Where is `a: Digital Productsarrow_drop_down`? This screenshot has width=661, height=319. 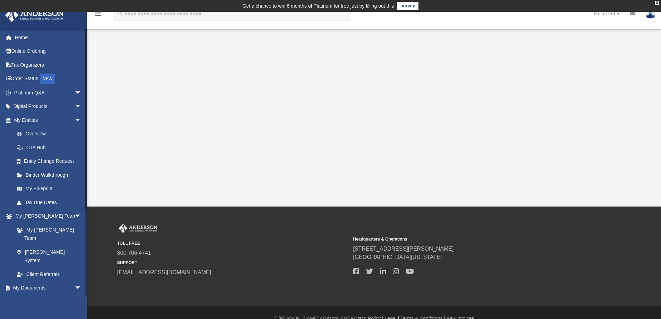 a: Digital Productsarrow_drop_down is located at coordinates (48, 107).